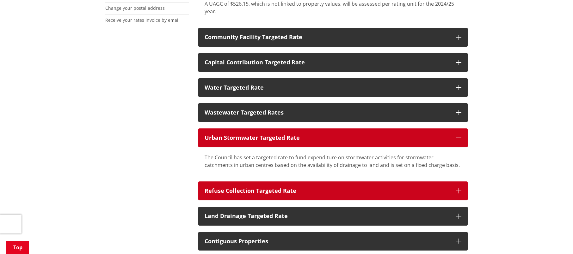  Describe the element at coordinates (333, 138) in the screenshot. I see `button: Urban Stormwater Targeted Rate` at that location.